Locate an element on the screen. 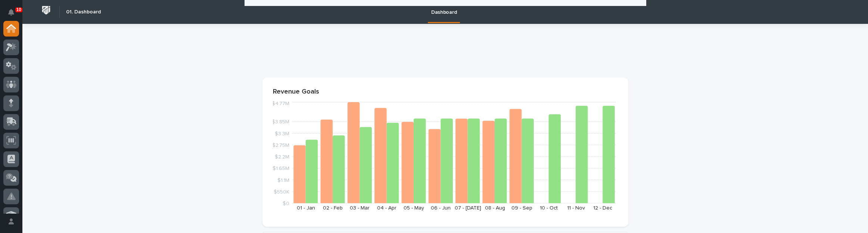 Image resolution: width=868 pixels, height=233 pixels. div: Notifications10 is located at coordinates (14, 15).